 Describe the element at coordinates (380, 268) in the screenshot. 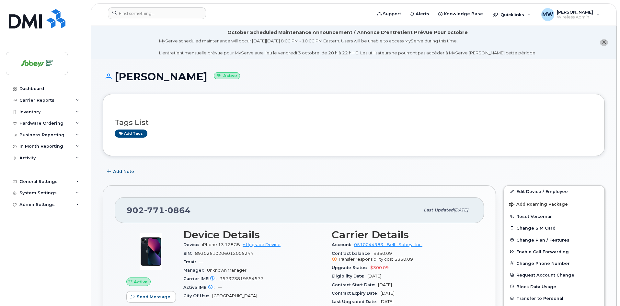

I see `span: $300.09` at that location.